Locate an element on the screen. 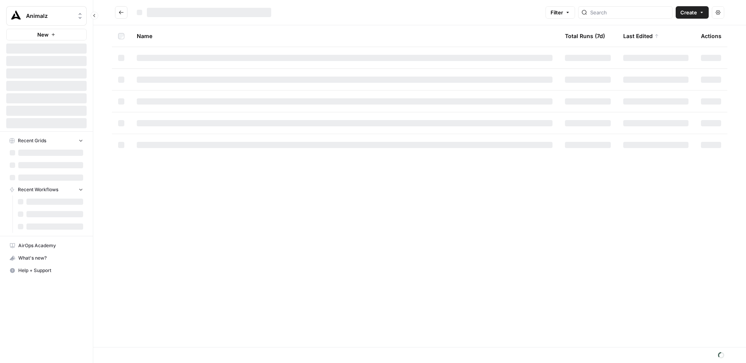 This screenshot has width=746, height=363. img: Animalz Logo is located at coordinates (16, 16).